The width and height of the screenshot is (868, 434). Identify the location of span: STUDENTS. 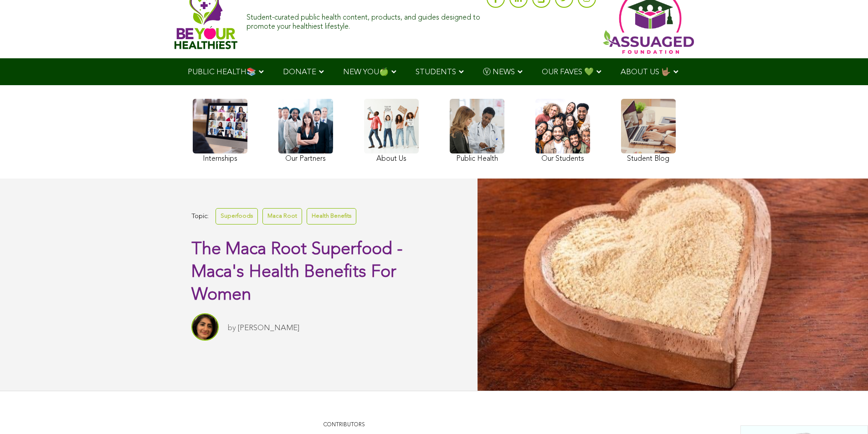
(435, 72).